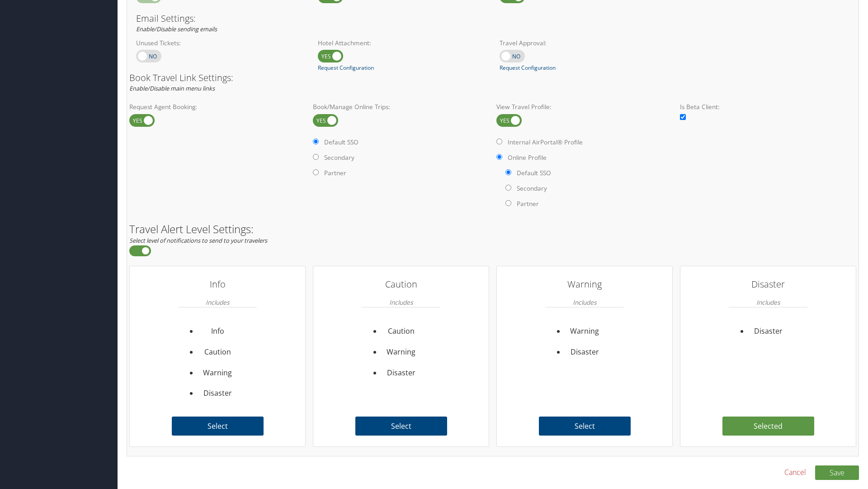 The width and height of the screenshot is (868, 489). Describe the element at coordinates (218, 284) in the screenshot. I see `h3: Info` at that location.